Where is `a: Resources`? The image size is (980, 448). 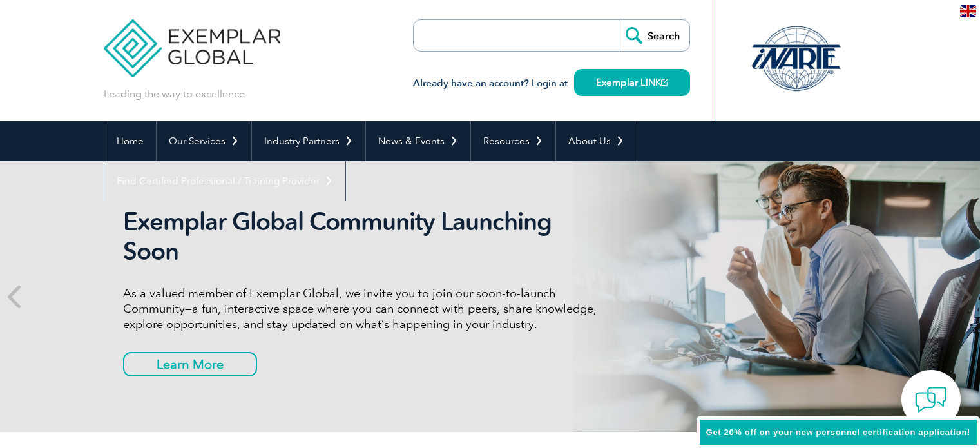
a: Resources is located at coordinates (512, 141).